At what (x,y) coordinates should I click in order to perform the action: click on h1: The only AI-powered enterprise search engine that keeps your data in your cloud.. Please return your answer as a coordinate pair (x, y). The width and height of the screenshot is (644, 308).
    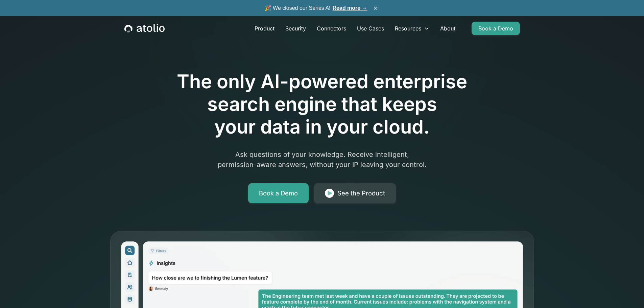
    Looking at the image, I should click on (322, 105).